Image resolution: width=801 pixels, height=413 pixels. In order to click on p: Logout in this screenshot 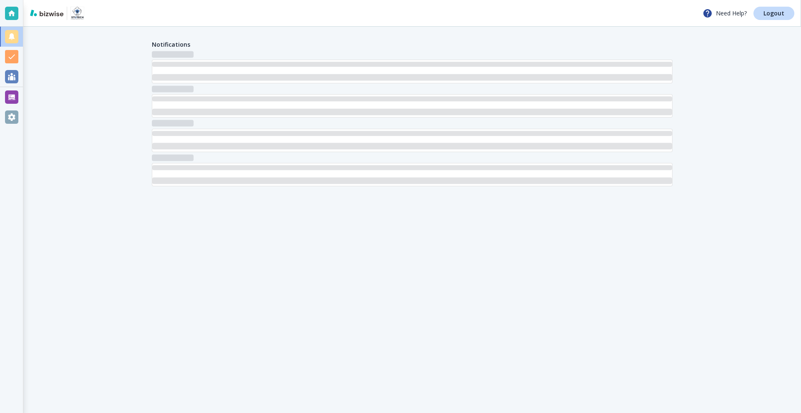, I will do `click(774, 13)`.